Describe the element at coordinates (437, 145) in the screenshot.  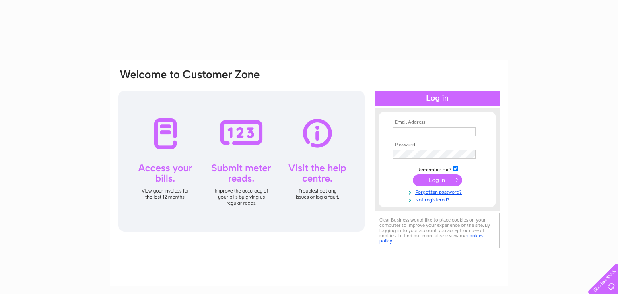
I see `th: Password:` at that location.